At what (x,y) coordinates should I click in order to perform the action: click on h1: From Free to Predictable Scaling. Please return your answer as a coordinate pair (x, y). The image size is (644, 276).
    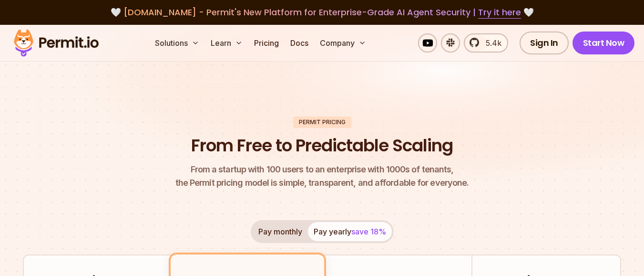
    Looking at the image, I should click on (321, 146).